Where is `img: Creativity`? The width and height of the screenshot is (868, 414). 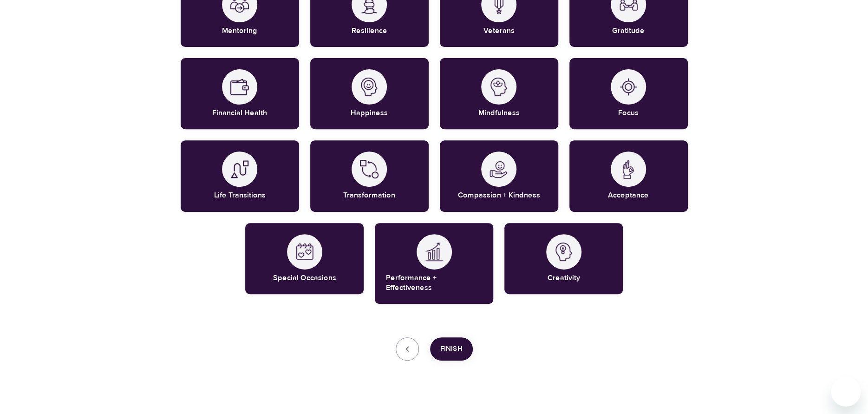 img: Creativity is located at coordinates (563, 252).